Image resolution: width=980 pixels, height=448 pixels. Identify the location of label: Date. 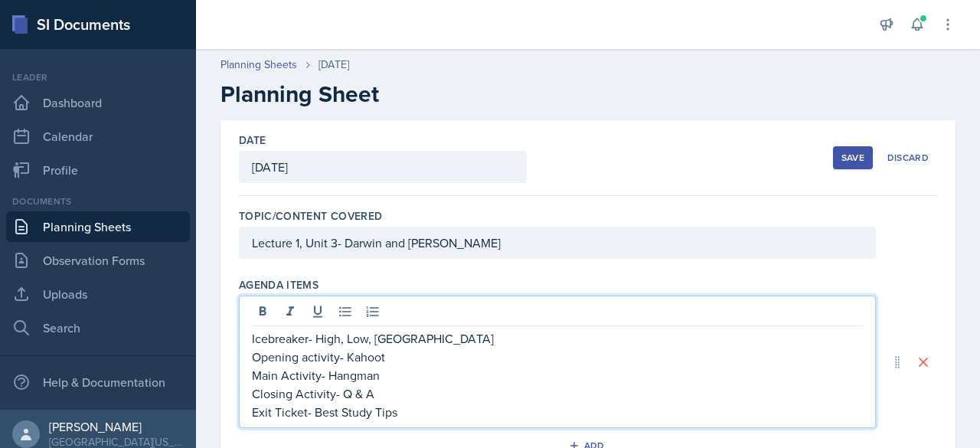
(252, 140).